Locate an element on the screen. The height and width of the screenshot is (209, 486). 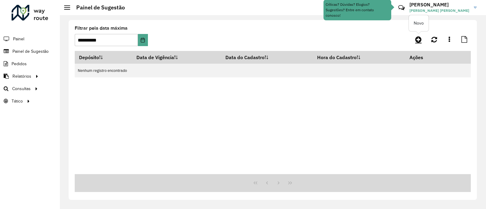
th: Hora do Cadastro is located at coordinates (359, 57).